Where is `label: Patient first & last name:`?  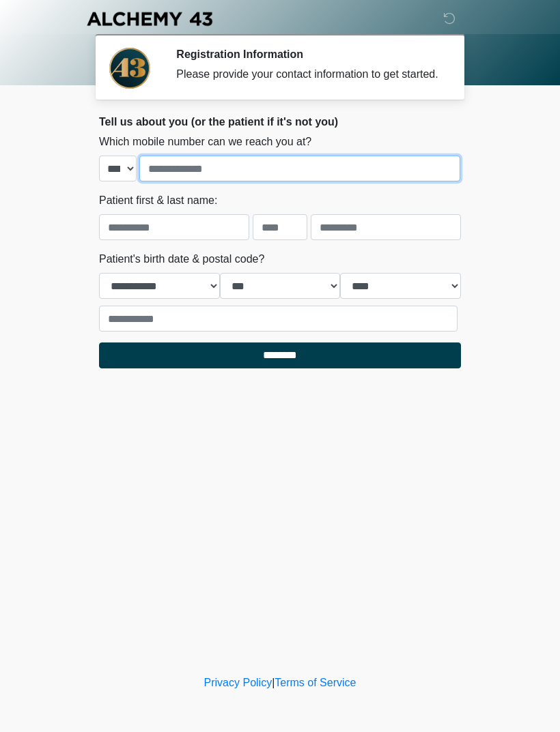
label: Patient first & last name: is located at coordinates (158, 201).